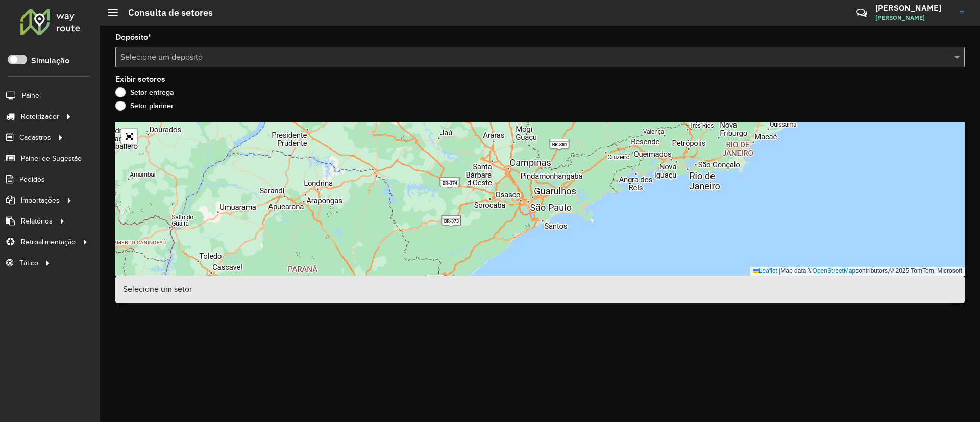 Image resolution: width=980 pixels, height=422 pixels. What do you see at coordinates (48, 242) in the screenshot?
I see `span: Retroalimentação` at bounding box center [48, 242].